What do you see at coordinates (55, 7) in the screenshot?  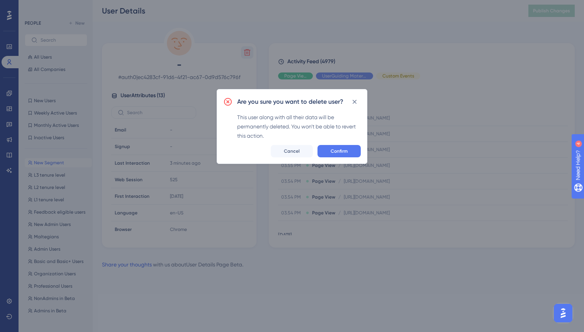 I see `div: 4` at bounding box center [55, 7].